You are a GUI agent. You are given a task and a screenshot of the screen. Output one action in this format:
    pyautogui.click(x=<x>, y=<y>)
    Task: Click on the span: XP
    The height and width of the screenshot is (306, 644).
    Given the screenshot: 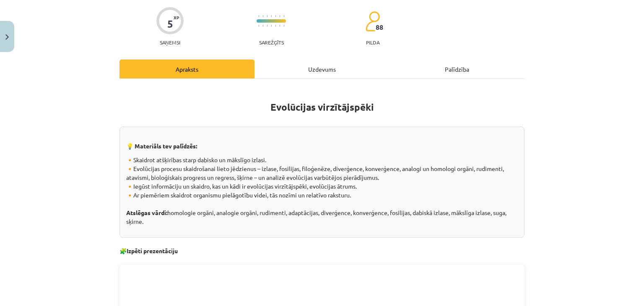 What is the action you would take?
    pyautogui.click(x=176, y=17)
    